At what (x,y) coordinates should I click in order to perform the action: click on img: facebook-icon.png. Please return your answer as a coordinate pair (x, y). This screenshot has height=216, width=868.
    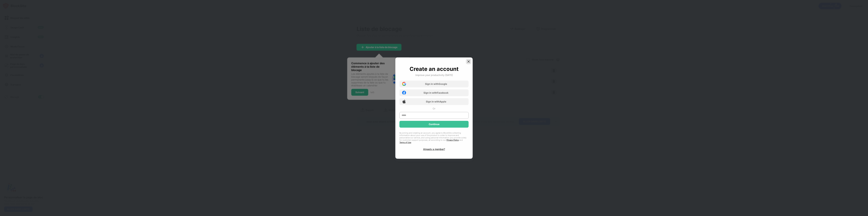
    Looking at the image, I should click on (404, 93).